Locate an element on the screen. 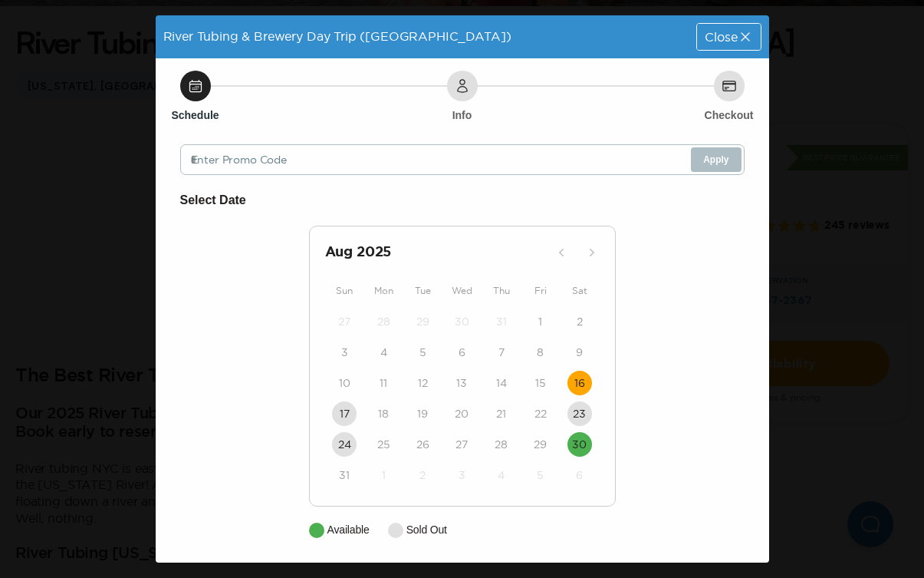  button: 21 is located at coordinates (502, 414).